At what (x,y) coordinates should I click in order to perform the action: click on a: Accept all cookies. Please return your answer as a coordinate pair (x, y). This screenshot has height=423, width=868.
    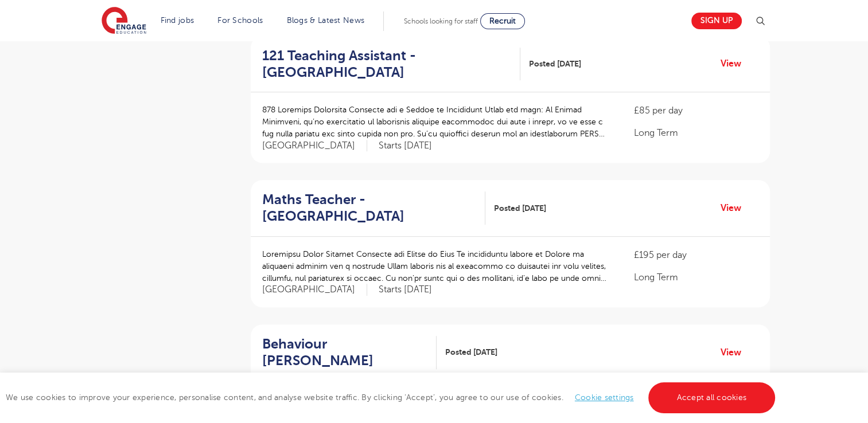
    Looking at the image, I should click on (712, 398).